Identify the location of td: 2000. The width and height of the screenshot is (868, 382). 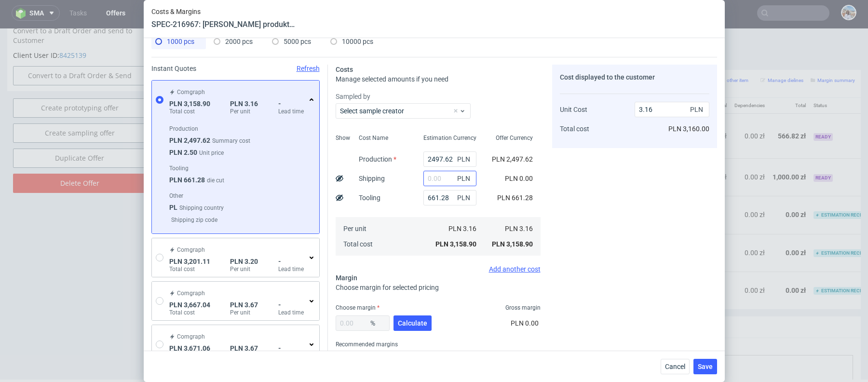
(648, 187).